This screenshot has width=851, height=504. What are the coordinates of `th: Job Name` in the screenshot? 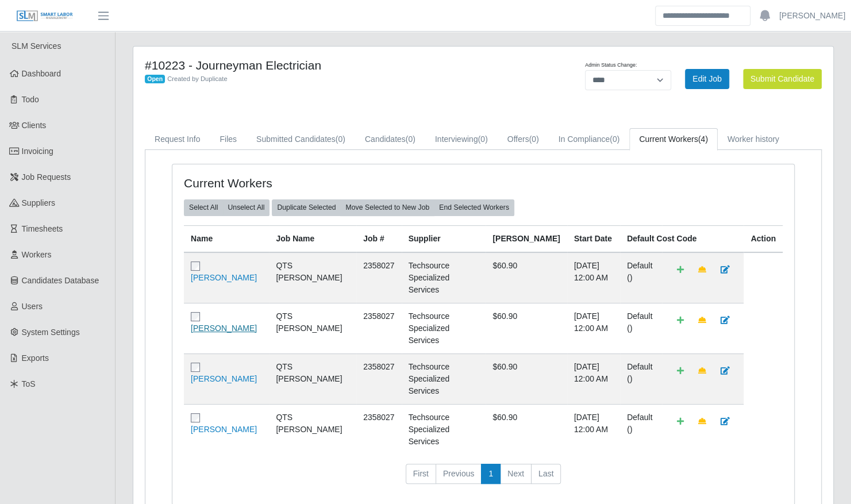 It's located at (313, 239).